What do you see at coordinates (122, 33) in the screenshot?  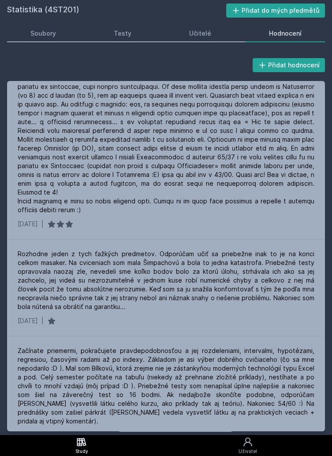 I see `div: Testy` at bounding box center [122, 33].